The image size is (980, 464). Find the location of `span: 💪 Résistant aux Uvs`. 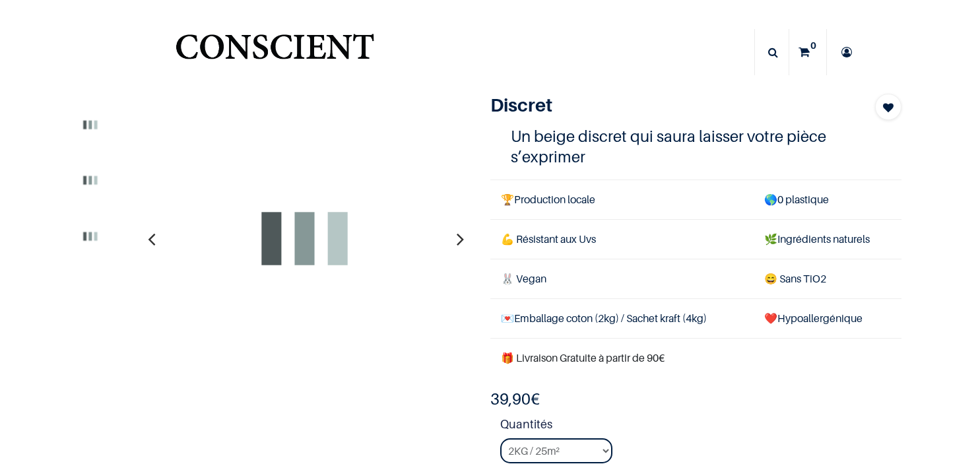

span: 💪 Résistant aux Uvs is located at coordinates (549, 239).